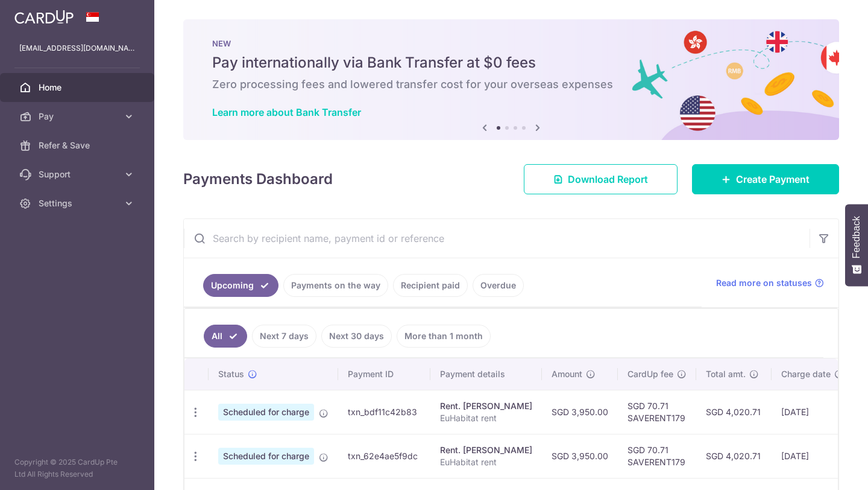 Image resolution: width=868 pixels, height=490 pixels. I want to click on span: Download Report, so click(608, 179).